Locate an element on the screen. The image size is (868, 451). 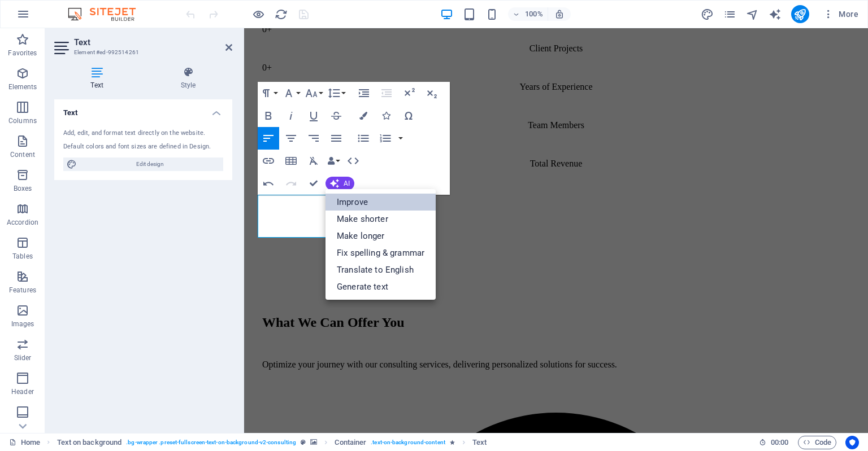
h2: Text is located at coordinates (154, 42).